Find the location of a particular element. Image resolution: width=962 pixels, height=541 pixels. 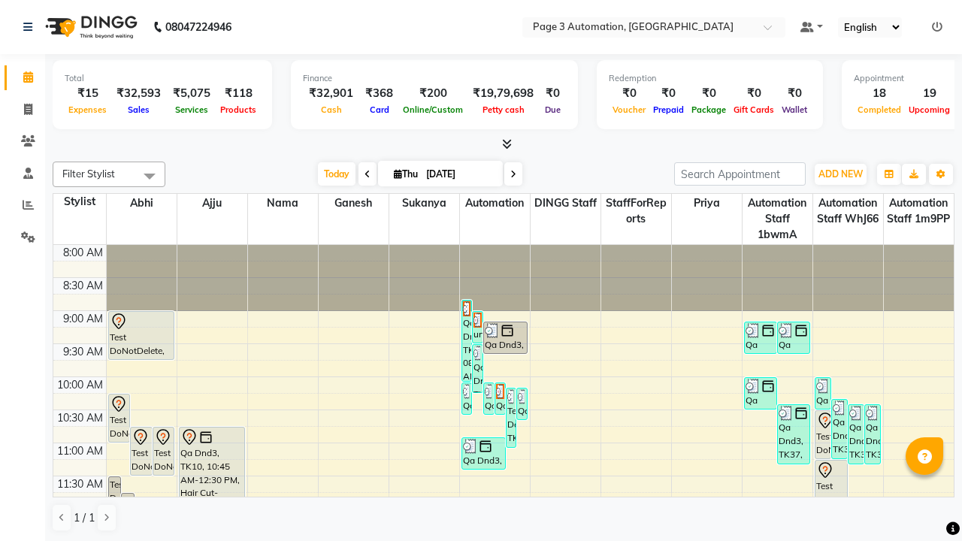

span: Gift Cards is located at coordinates (754, 110).